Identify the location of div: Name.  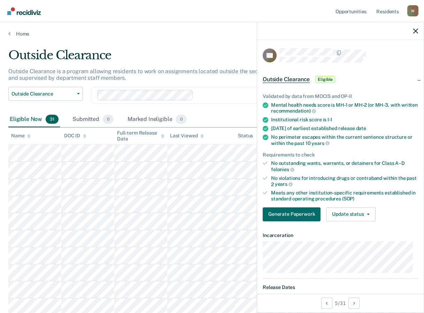
(21, 135).